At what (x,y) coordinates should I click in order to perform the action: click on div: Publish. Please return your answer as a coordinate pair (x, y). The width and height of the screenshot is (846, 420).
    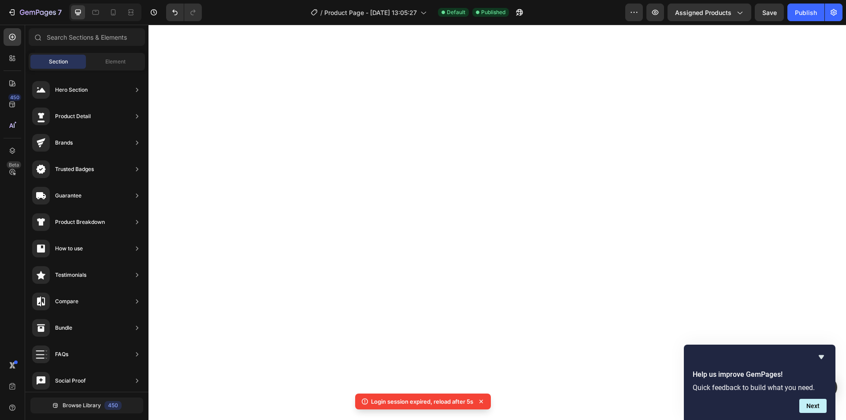
    Looking at the image, I should click on (806, 12).